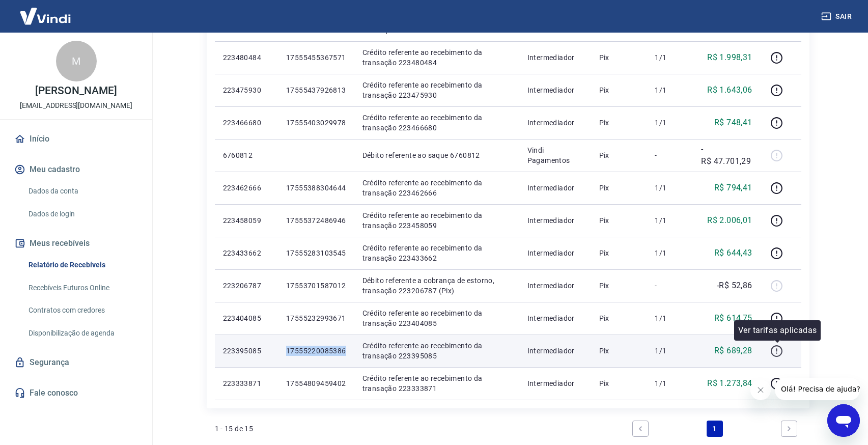 Image resolution: width=868 pixels, height=445 pixels. I want to click on p: 17555372486946, so click(316, 221).